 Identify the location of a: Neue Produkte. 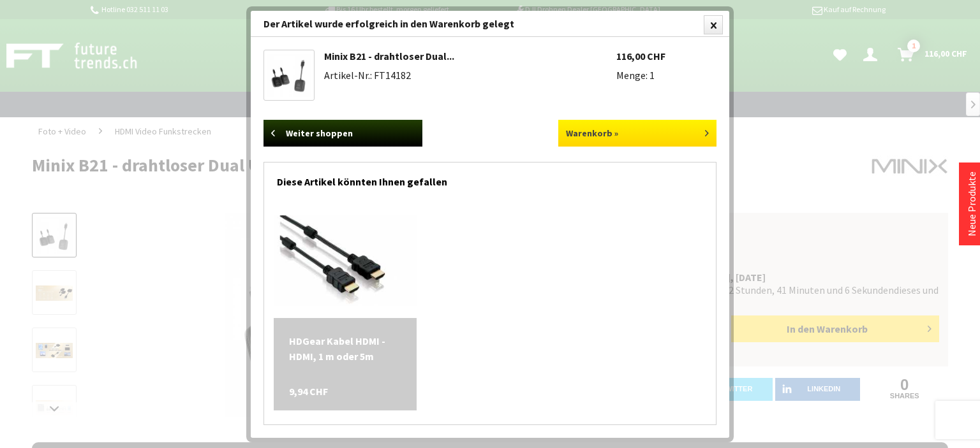
(972, 204).